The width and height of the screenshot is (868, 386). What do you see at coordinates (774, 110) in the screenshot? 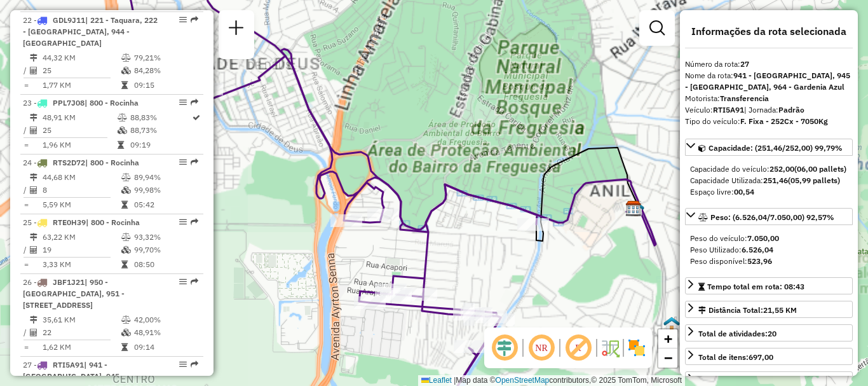
I see `span: | Jornada:` at bounding box center [774, 110].